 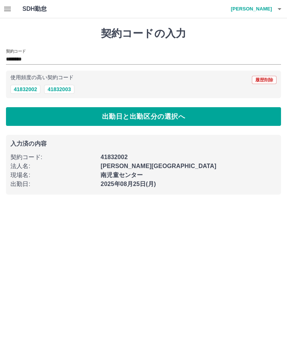 What do you see at coordinates (264, 80) in the screenshot?
I see `button: 履歴削除` at bounding box center [264, 80].